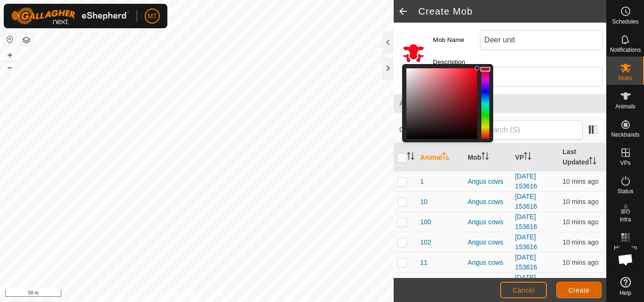 Image resolution: width=644 pixels, height=302 pixels. Describe the element at coordinates (523, 290) in the screenshot. I see `span: Cancel` at that location.